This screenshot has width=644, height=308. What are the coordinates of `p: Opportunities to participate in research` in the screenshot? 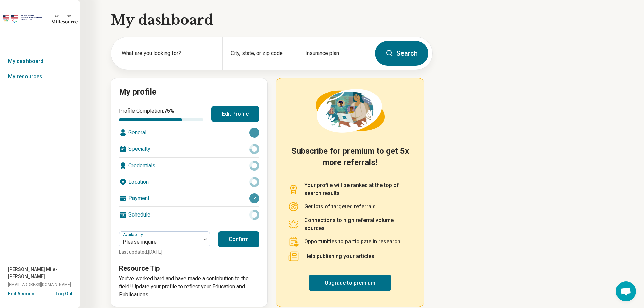 It's located at (352, 241).